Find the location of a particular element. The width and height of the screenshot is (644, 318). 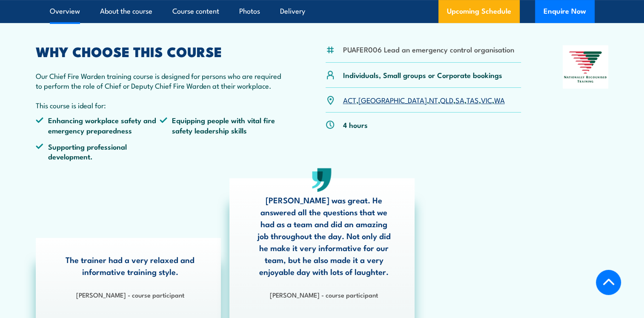

a: SA is located at coordinates (460, 100).